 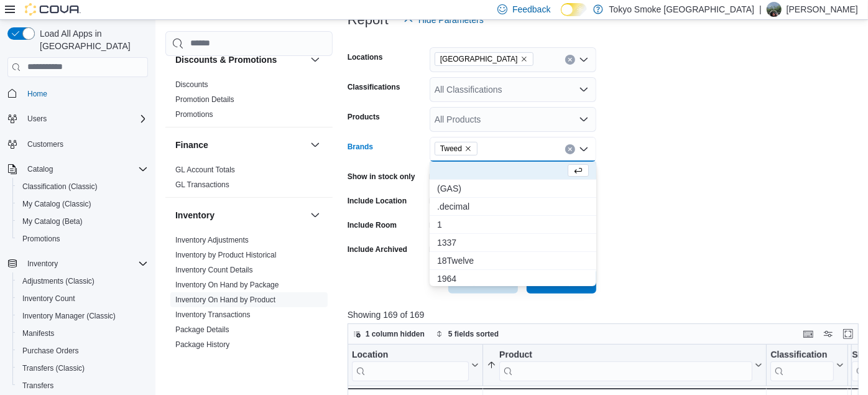 What do you see at coordinates (624, 365) in the screenshot?
I see `button: Product` at bounding box center [624, 365].